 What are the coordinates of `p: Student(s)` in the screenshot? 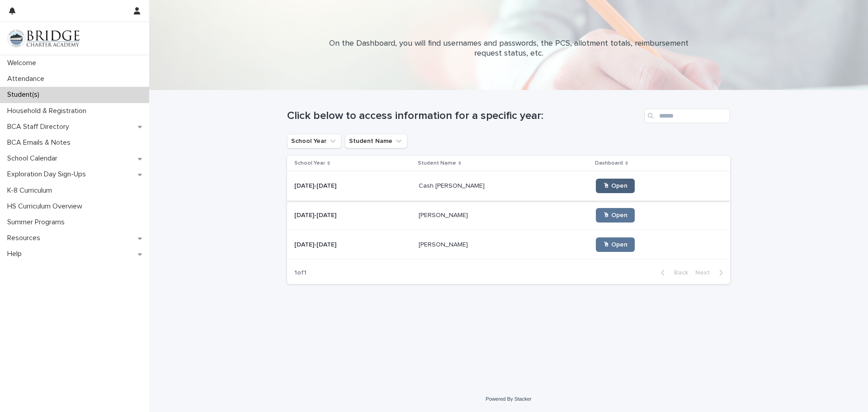 It's located at (25, 94).